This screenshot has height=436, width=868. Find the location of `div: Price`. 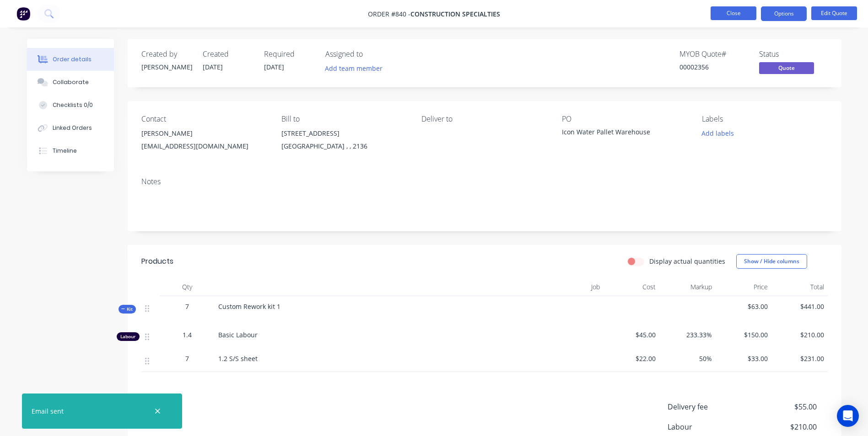

div: Price is located at coordinates (744, 287).